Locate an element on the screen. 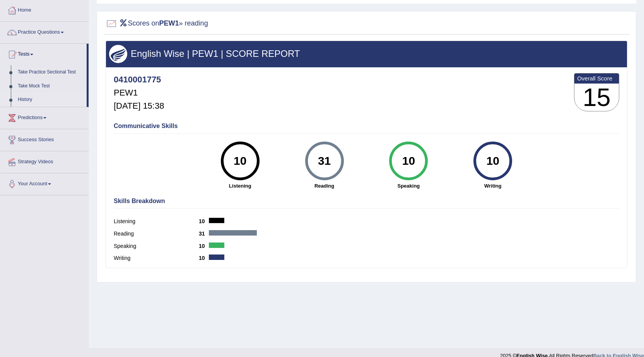  h3: English Wise | PEW1 | SCORE REPORT is located at coordinates (366, 54).